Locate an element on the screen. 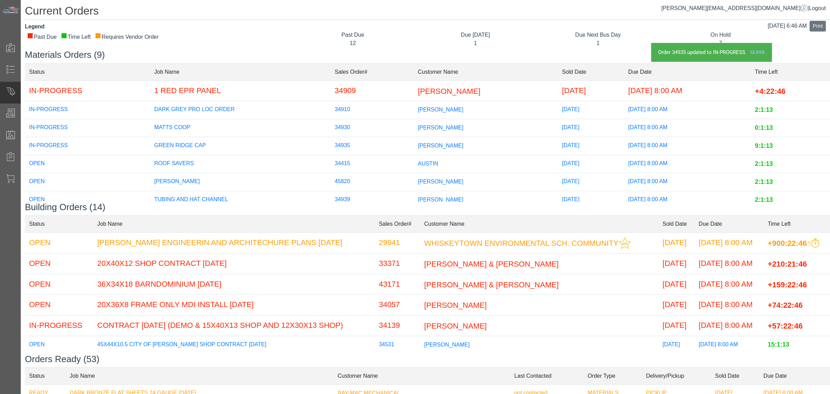  h1: Current Orders is located at coordinates (428, 12).